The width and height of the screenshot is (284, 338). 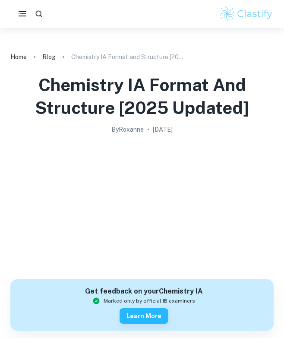 What do you see at coordinates (142, 203) in the screenshot?
I see `img: Chemistry IA Format and Structure [2025 updated] cover image` at bounding box center [142, 203].